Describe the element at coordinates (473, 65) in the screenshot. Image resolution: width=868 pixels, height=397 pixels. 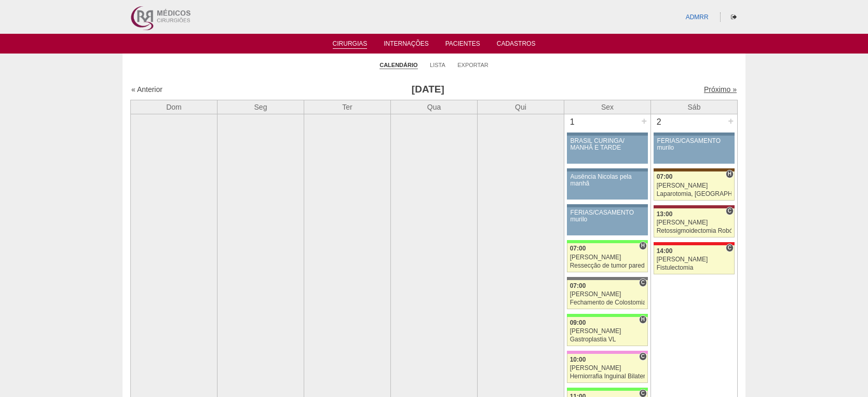
I see `a: Exportar` at that location.